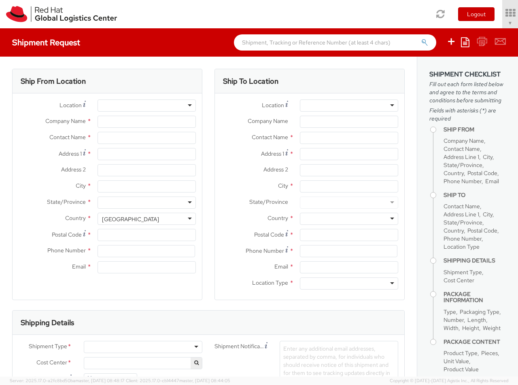 Image resolution: width=518 pixels, height=385 pixels. Describe the element at coordinates (453, 320) in the screenshot. I see `span: Number` at that location.